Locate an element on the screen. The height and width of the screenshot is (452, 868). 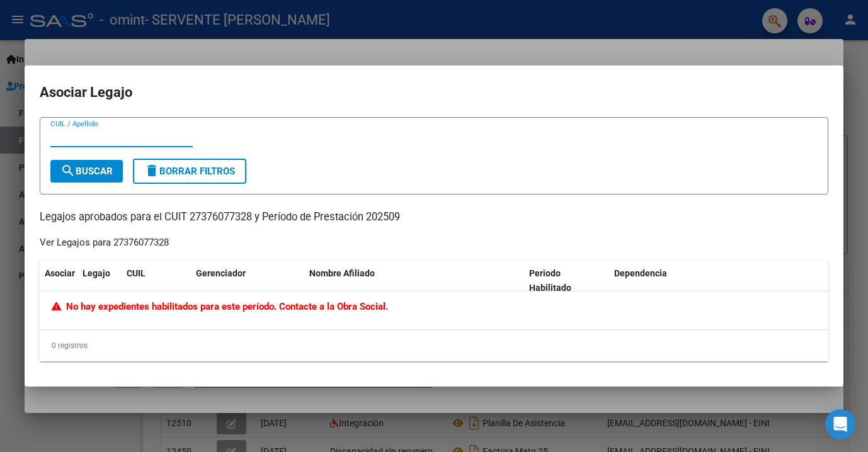
span: CUIL is located at coordinates (136, 274).